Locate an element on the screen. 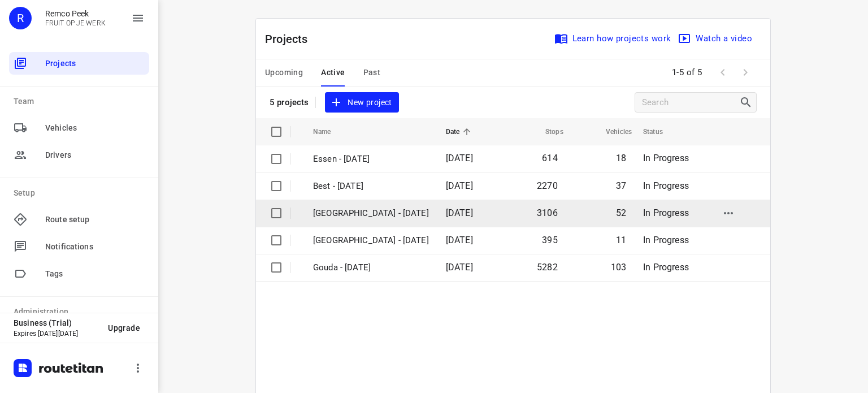 The image size is (868, 393). div: R is located at coordinates (20, 18).